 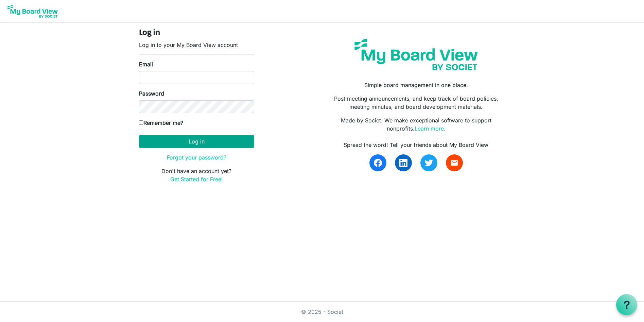 I want to click on a: Learn more., so click(x=430, y=128).